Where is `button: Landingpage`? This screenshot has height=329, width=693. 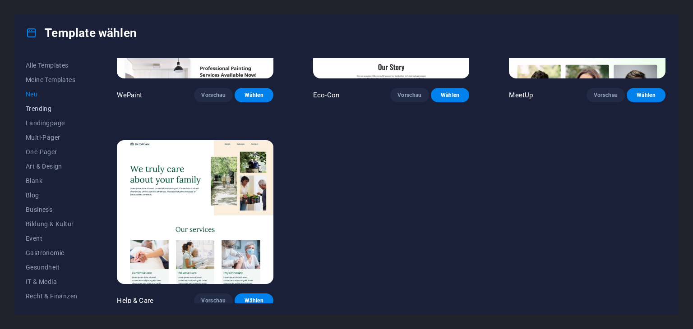 button: Landingpage is located at coordinates (51, 123).